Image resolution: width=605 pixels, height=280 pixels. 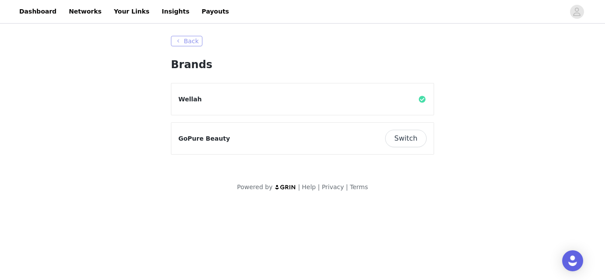 What do you see at coordinates (254, 187) in the screenshot?
I see `span: Powered by` at bounding box center [254, 187].